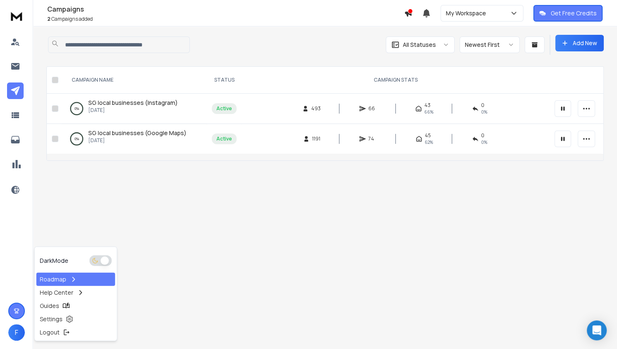  What do you see at coordinates (137, 133) in the screenshot?
I see `span: SG local businesses (Google Maps)` at bounding box center [137, 133].